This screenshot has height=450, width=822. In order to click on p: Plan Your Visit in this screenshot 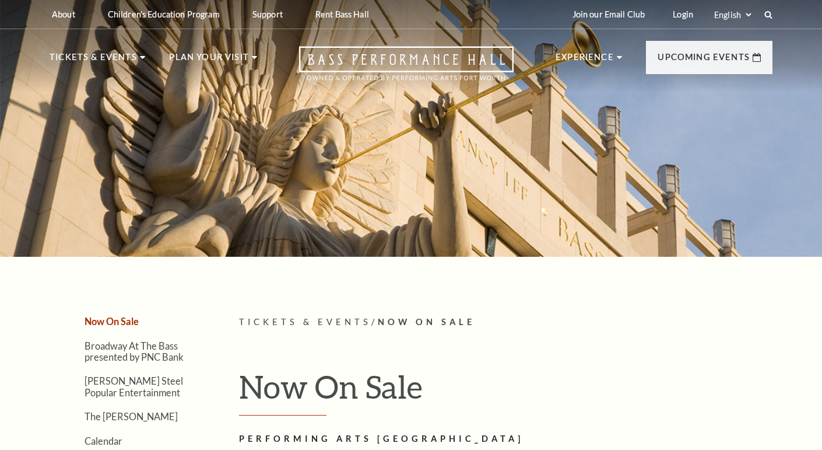, I will do `click(209, 61)`.